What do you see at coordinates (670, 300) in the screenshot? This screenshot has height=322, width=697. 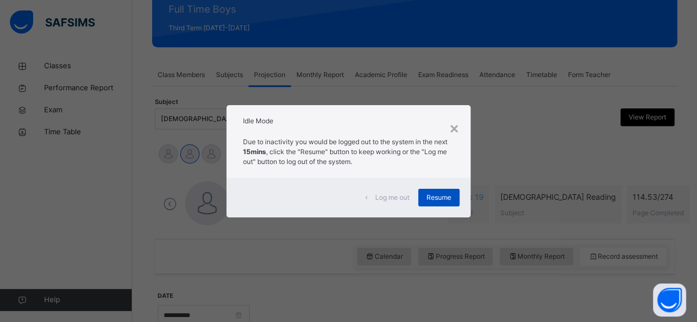 I see `button: Open asap` at bounding box center [670, 300].